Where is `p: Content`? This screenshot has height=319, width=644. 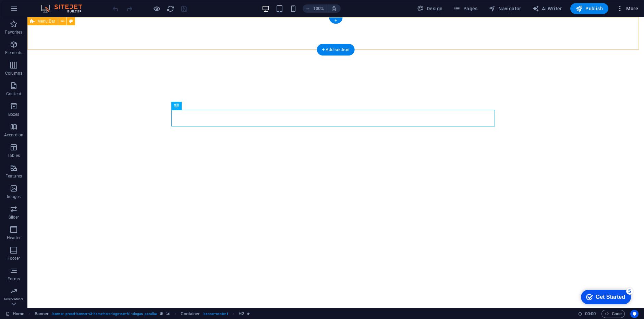
p: Content is located at coordinates (14, 94).